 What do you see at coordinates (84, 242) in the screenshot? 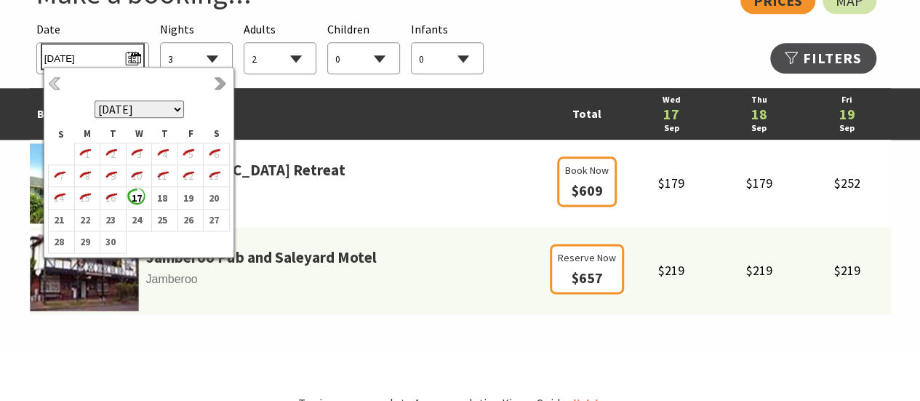
I see `b: 29` at bounding box center [84, 242].